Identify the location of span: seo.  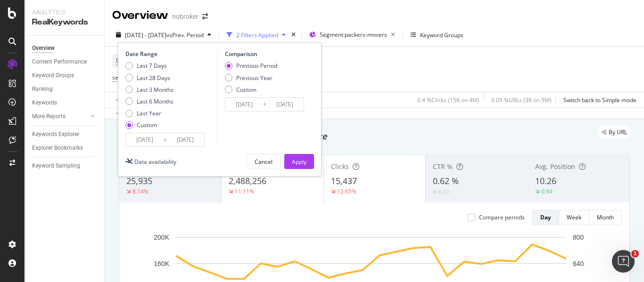
(116, 78).